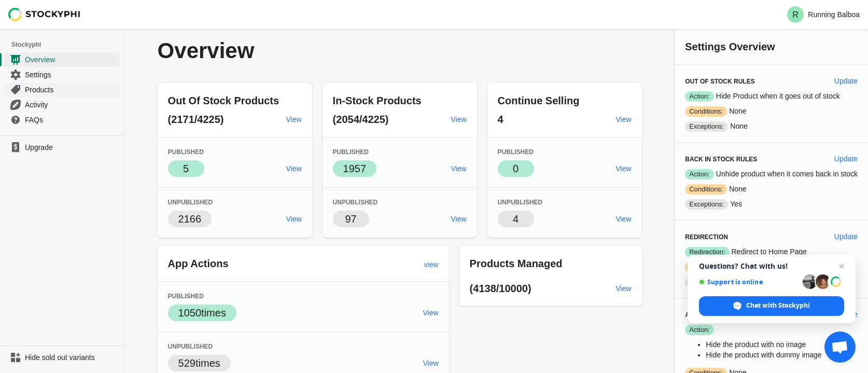 This screenshot has width=868, height=373. Describe the element at coordinates (199, 363) in the screenshot. I see `span: 529 times` at that location.